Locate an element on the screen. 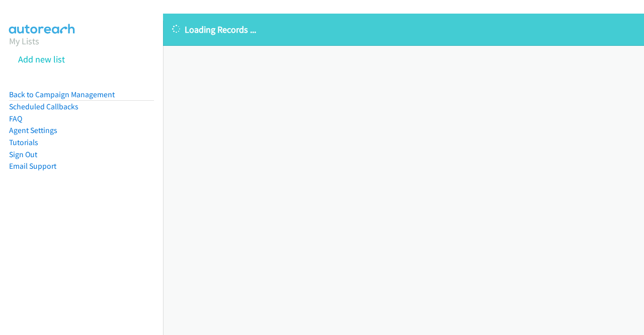 The width and height of the screenshot is (644, 335). a: My Lists is located at coordinates (24, 41).